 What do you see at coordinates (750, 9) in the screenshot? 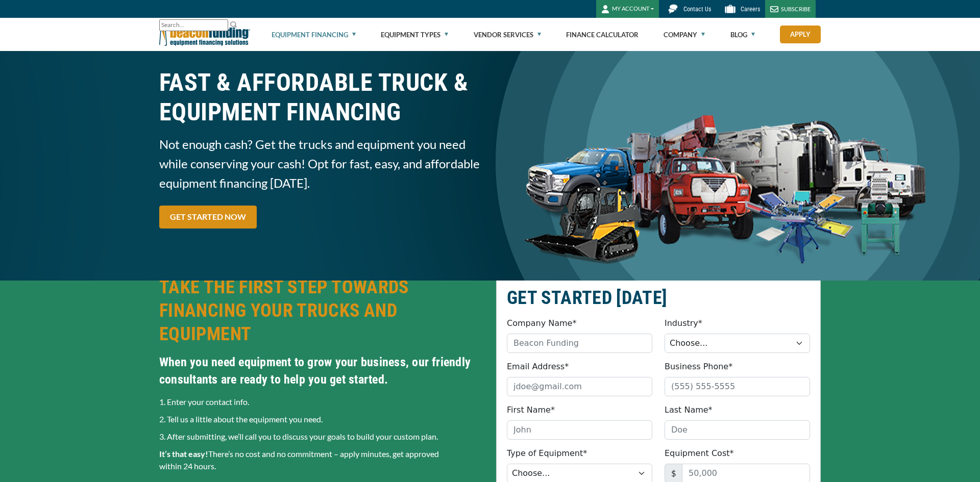
I see `span: Careers` at bounding box center [750, 9].